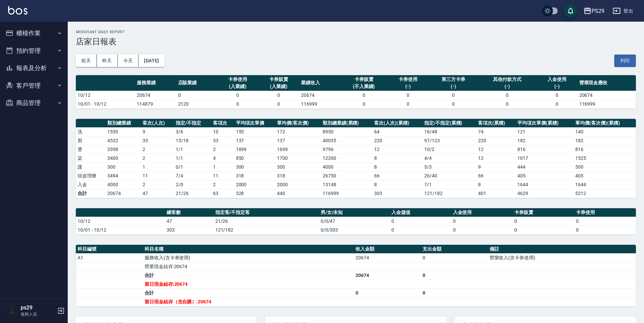  What do you see at coordinates (607, 83) in the screenshot?
I see `th: 營業現金應收` at bounding box center [607, 83].